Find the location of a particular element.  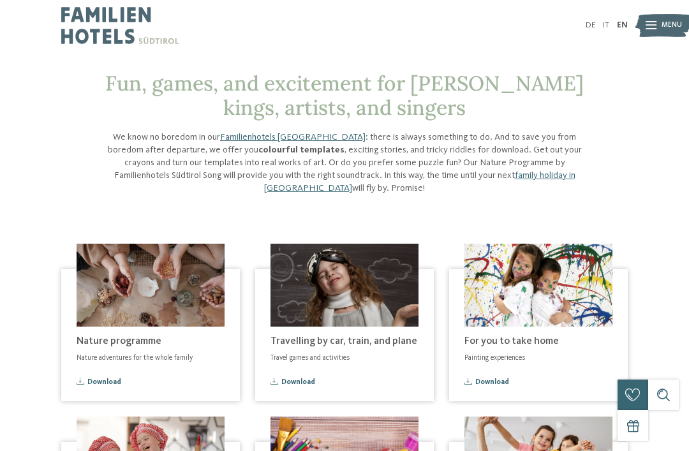

span: Menu is located at coordinates (672, 26).